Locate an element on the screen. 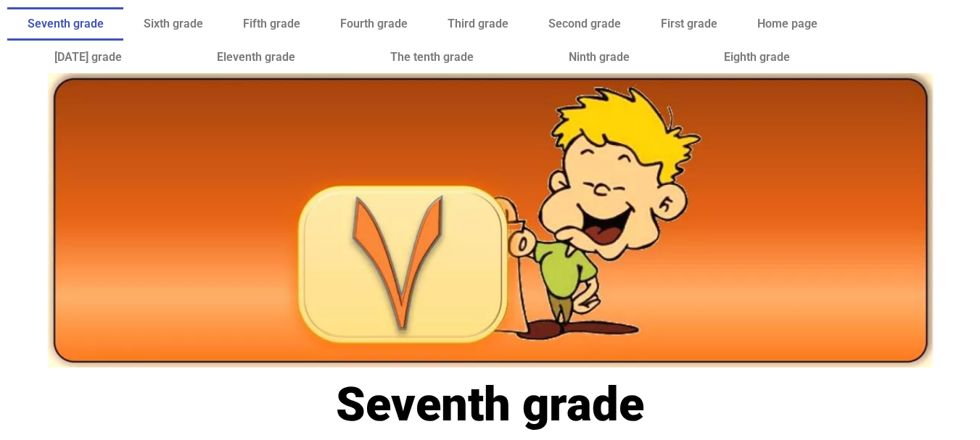 The image size is (980, 440). a: The tenth grade is located at coordinates (431, 58).